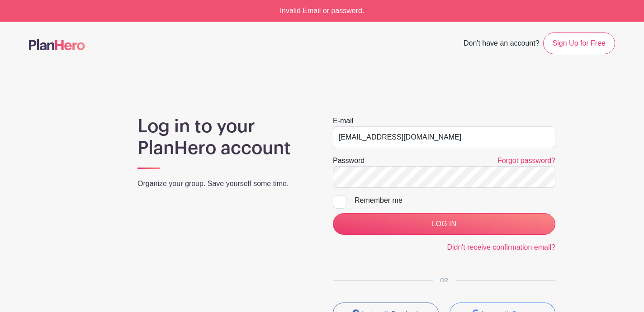 Image resolution: width=644 pixels, height=312 pixels. Describe the element at coordinates (455, 201) in the screenshot. I see `div: Remember me` at that location.